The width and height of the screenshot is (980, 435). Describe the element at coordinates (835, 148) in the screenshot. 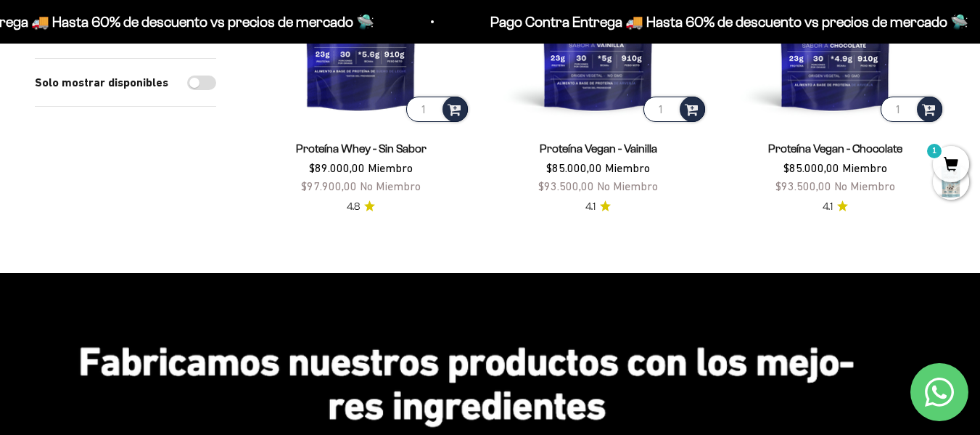

I see `a: Proteína Vegan - Chocolate` at that location.